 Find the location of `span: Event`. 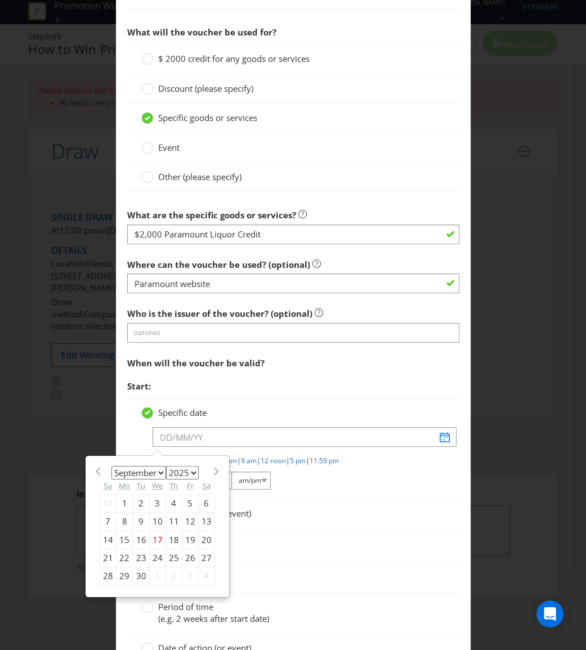

span: Event is located at coordinates (169, 148).